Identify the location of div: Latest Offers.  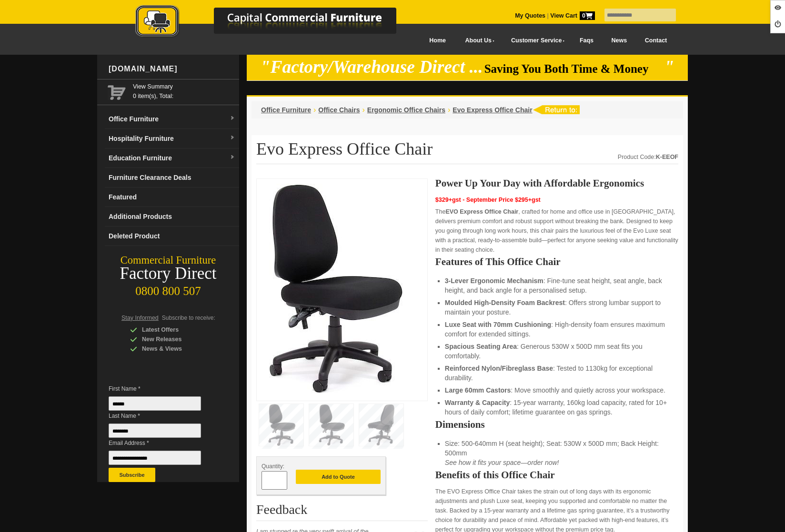
(175, 330).